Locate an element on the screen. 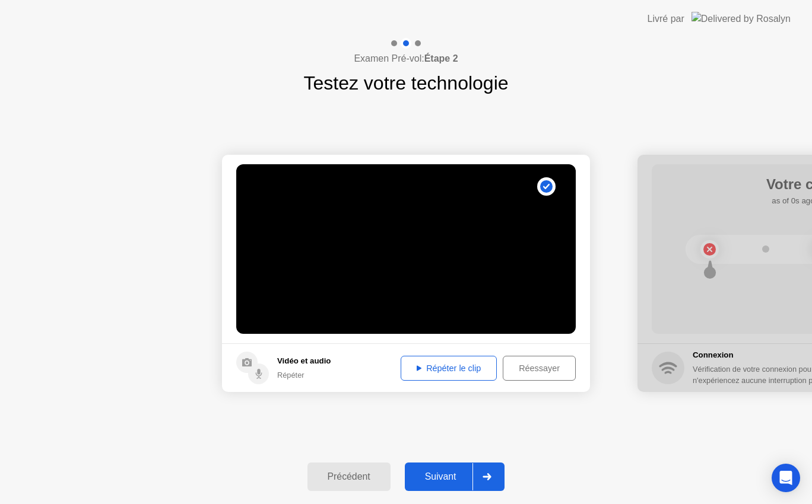  button: Suivant is located at coordinates (454, 477).